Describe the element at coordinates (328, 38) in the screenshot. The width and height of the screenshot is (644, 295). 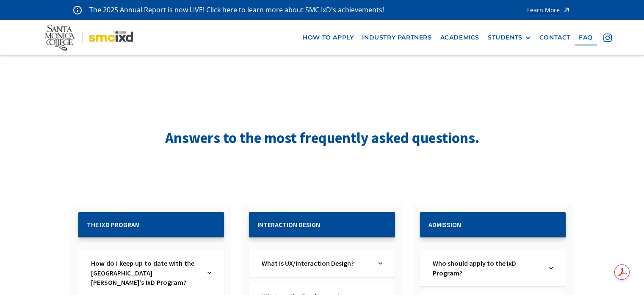
I see `a: how to apply` at that location.